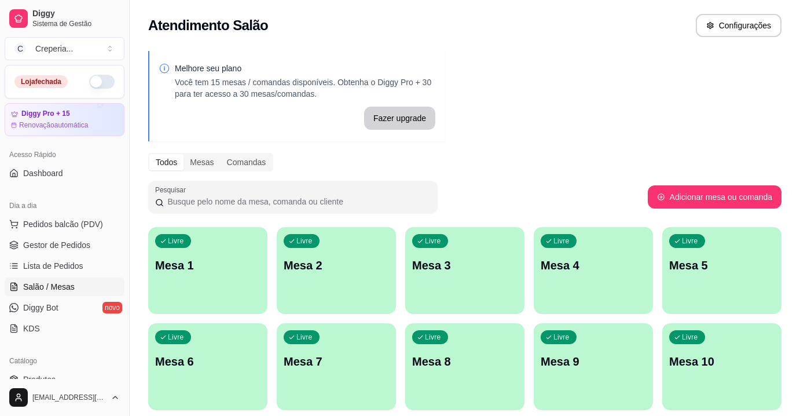 This screenshot has height=416, width=800. What do you see at coordinates (64, 206) in the screenshot?
I see `div: Dia a dia` at bounding box center [64, 206].